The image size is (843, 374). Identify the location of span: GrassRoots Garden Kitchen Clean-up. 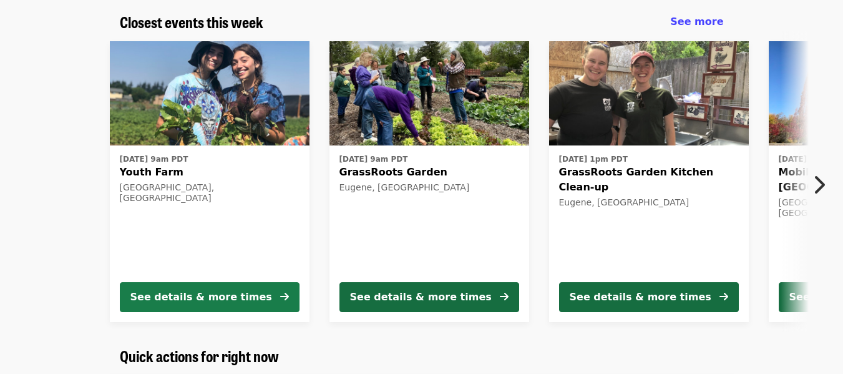
(649, 180).